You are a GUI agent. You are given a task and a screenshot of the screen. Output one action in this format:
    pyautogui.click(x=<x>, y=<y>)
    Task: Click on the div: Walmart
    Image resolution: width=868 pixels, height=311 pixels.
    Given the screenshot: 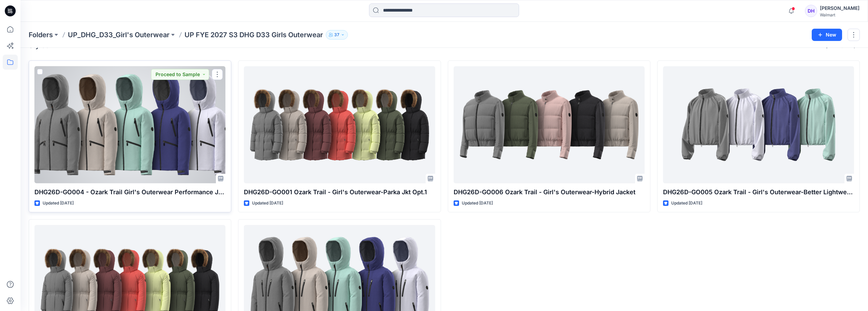 What is the action you would take?
    pyautogui.click(x=840, y=15)
    